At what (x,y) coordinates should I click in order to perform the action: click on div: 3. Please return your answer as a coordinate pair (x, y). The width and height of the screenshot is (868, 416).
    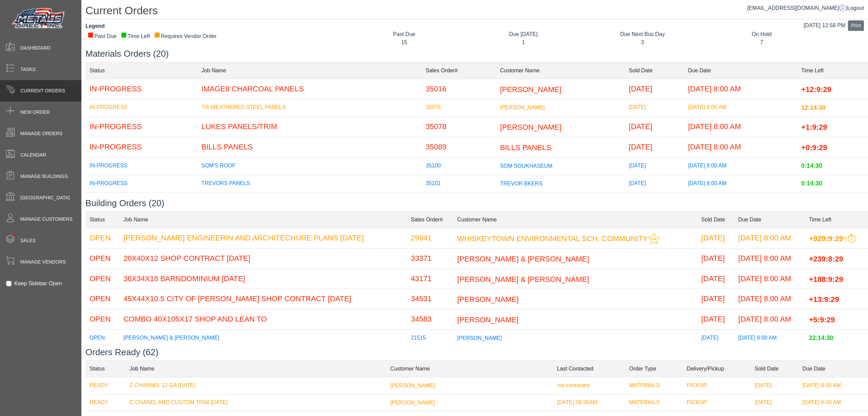
    Looking at the image, I should click on (642, 42).